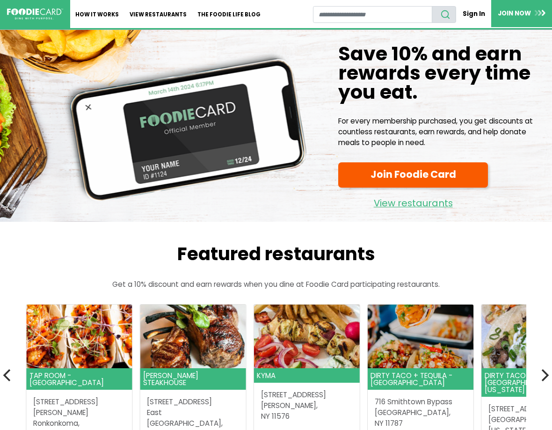 This screenshot has width=552, height=430. I want to click on img: Dirty Taco + Tequila - Smithtown, so click(421, 337).